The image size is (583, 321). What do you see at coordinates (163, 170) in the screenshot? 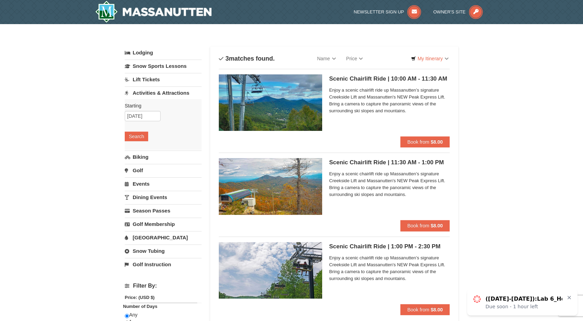
I see `a: Golf` at bounding box center [163, 170].